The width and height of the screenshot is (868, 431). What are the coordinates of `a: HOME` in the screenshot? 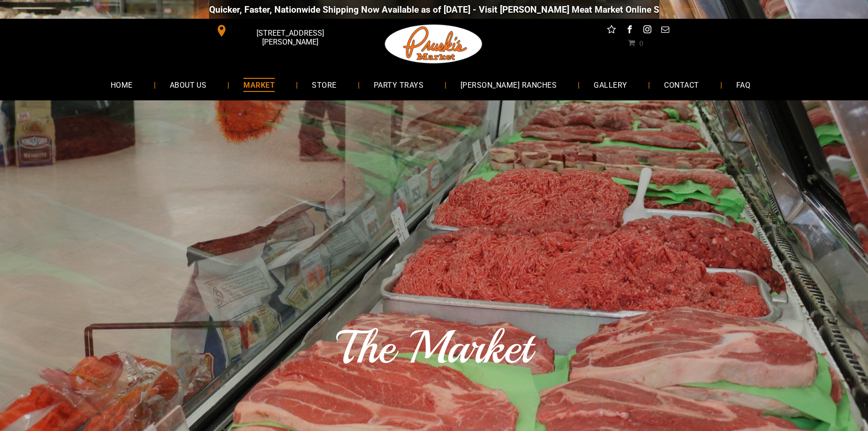 It's located at (122, 84).